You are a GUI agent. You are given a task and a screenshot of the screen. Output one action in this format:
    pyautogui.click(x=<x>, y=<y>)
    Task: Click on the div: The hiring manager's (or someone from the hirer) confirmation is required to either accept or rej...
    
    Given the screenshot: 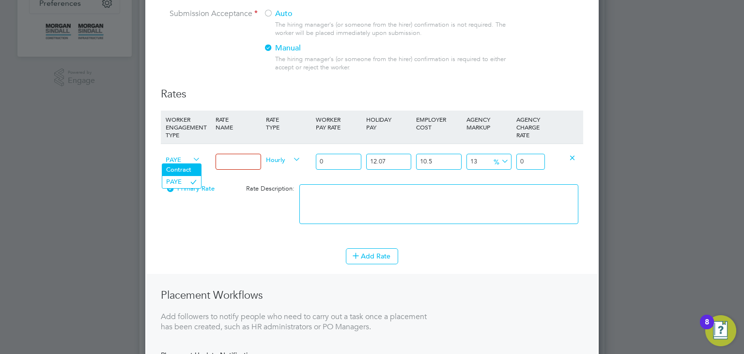 What is the action you would take?
    pyautogui.click(x=393, y=63)
    